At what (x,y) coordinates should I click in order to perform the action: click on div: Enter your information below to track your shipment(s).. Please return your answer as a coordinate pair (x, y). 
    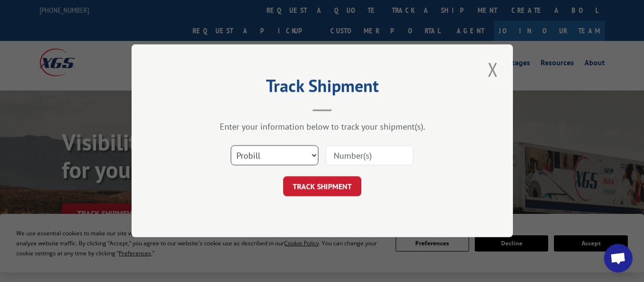
    Looking at the image, I should click on (323, 127).